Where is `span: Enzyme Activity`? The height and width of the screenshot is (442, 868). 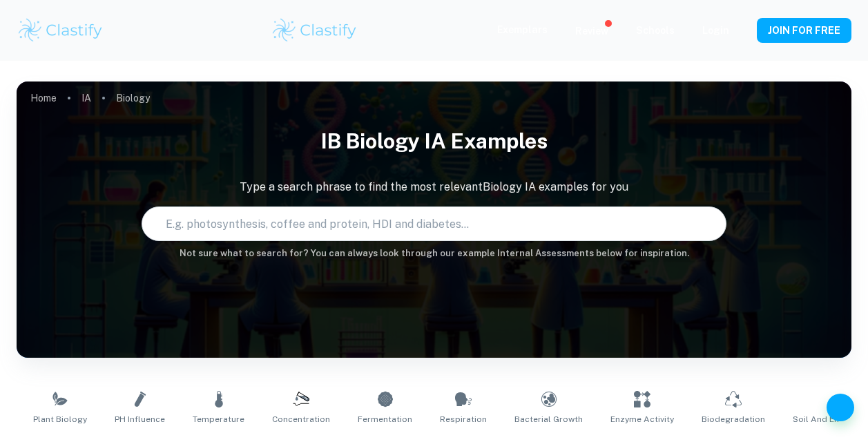 span: Enzyme Activity is located at coordinates (643, 419).